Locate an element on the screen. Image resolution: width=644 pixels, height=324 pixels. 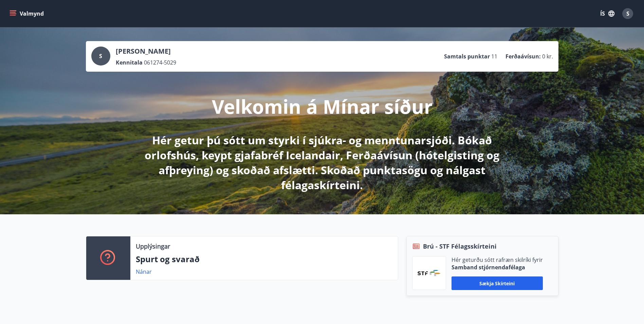
p: Upplýsingar is located at coordinates (152, 246).